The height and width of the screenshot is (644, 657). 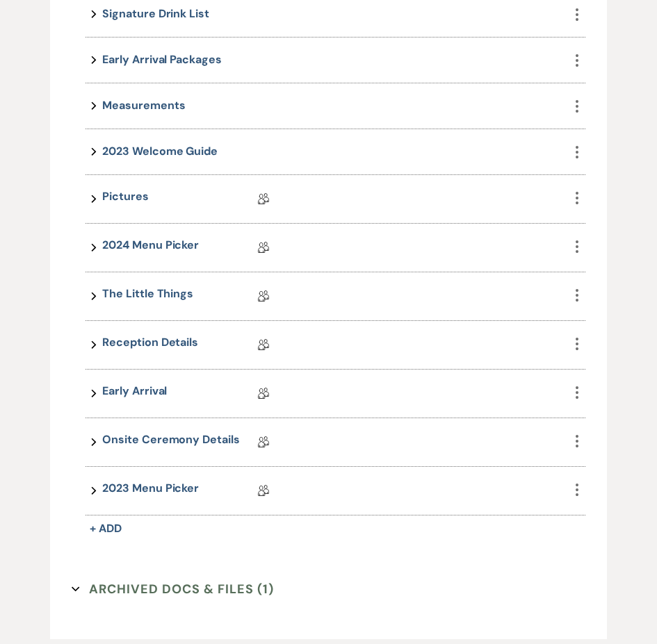 I want to click on a: Pictures, so click(x=126, y=199).